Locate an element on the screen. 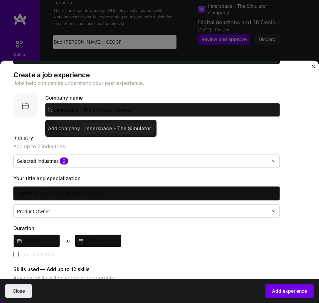  span: Any new skills will be added to your profile. is located at coordinates (146, 278).